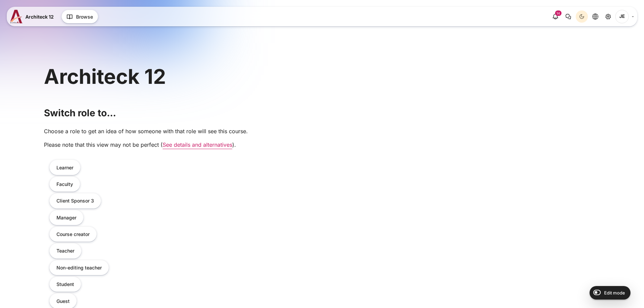 The image size is (644, 308). What do you see at coordinates (608, 17) in the screenshot?
I see `a: Site administration` at bounding box center [608, 17].